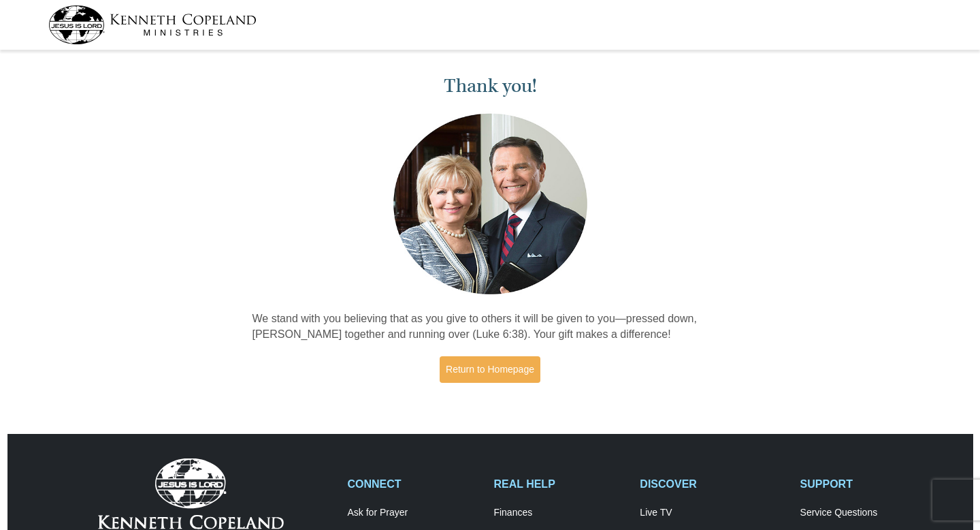 The height and width of the screenshot is (530, 980). What do you see at coordinates (414, 484) in the screenshot?
I see `h2: CONNECT` at bounding box center [414, 484].